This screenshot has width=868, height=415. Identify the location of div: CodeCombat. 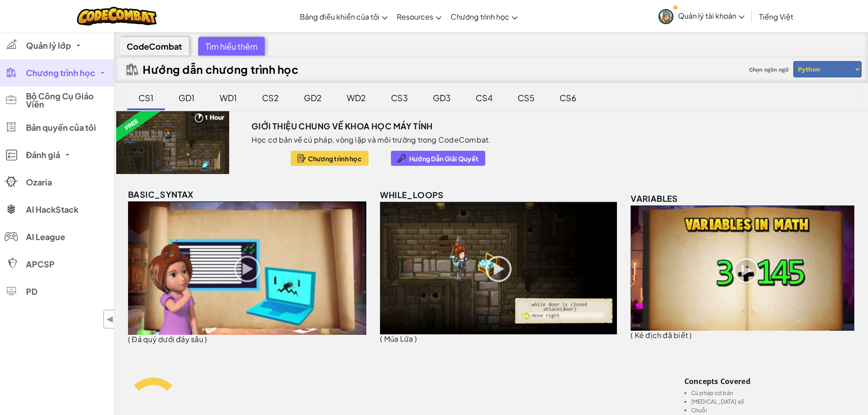
(154, 46).